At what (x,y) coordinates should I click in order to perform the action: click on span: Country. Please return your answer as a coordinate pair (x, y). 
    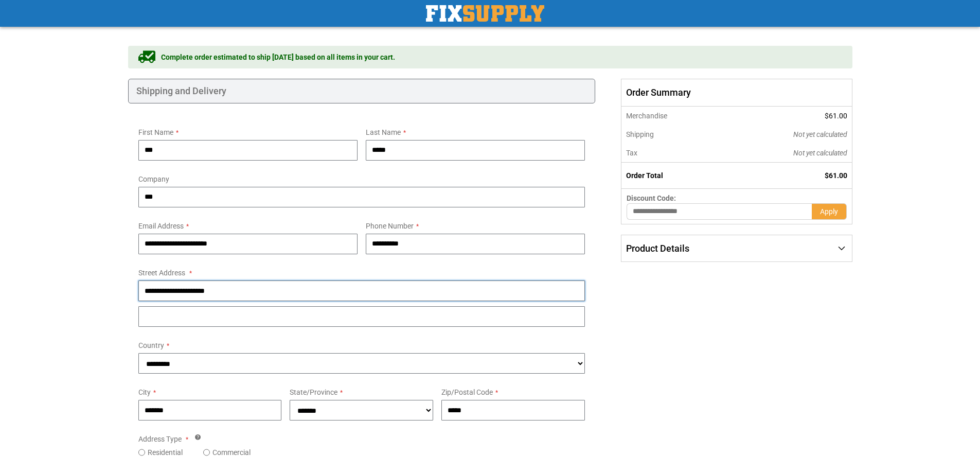
    Looking at the image, I should click on (151, 345).